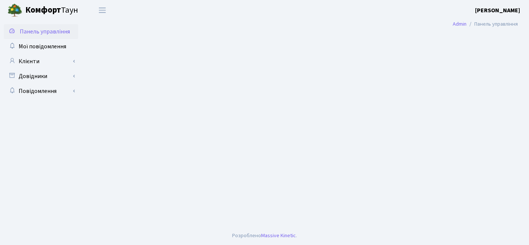  What do you see at coordinates (41, 76) in the screenshot?
I see `a: Довідники` at bounding box center [41, 76].